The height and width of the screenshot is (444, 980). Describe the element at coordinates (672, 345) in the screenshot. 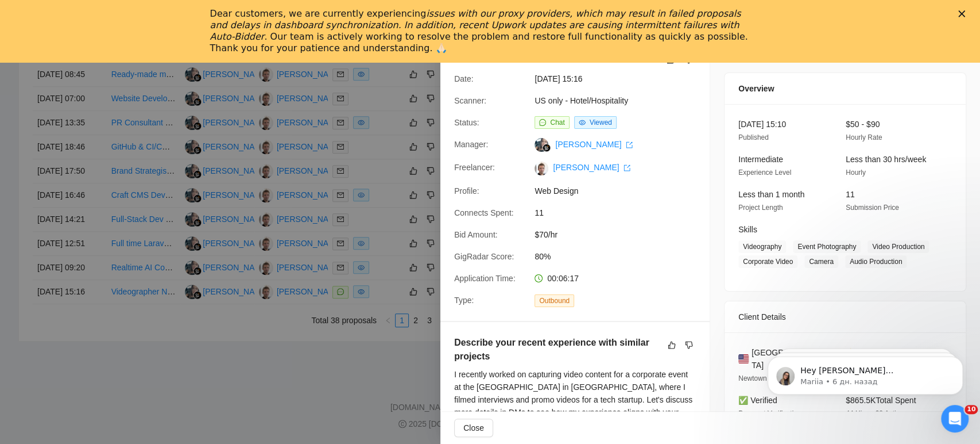

I see `button: like` at that location.